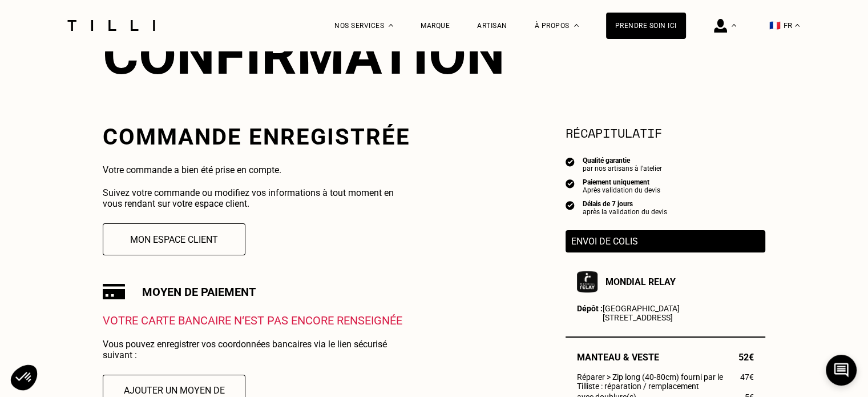 Image resolution: width=868 pixels, height=397 pixels. Describe the element at coordinates (622, 168) in the screenshot. I see `div: par nos artisans à l'atelier` at that location.